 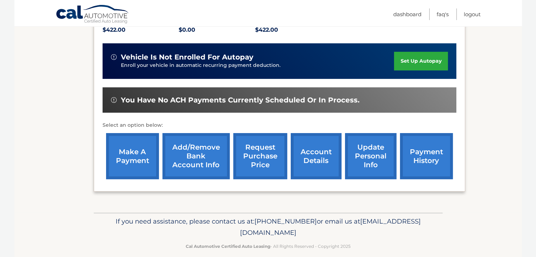 What do you see at coordinates (280, 125) in the screenshot?
I see `p: Select an option below:` at bounding box center [280, 125].